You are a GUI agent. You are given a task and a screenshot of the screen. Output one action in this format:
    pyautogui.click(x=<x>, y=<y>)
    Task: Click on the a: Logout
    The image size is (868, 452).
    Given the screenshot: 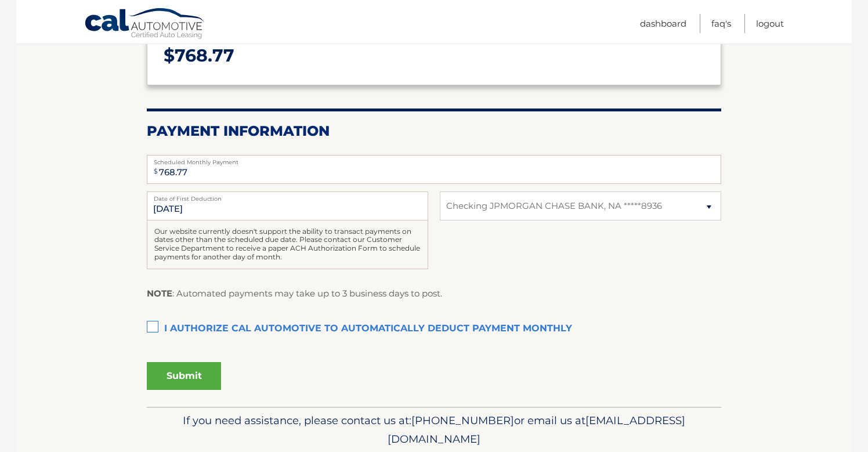 What is the action you would take?
    pyautogui.click(x=770, y=23)
    